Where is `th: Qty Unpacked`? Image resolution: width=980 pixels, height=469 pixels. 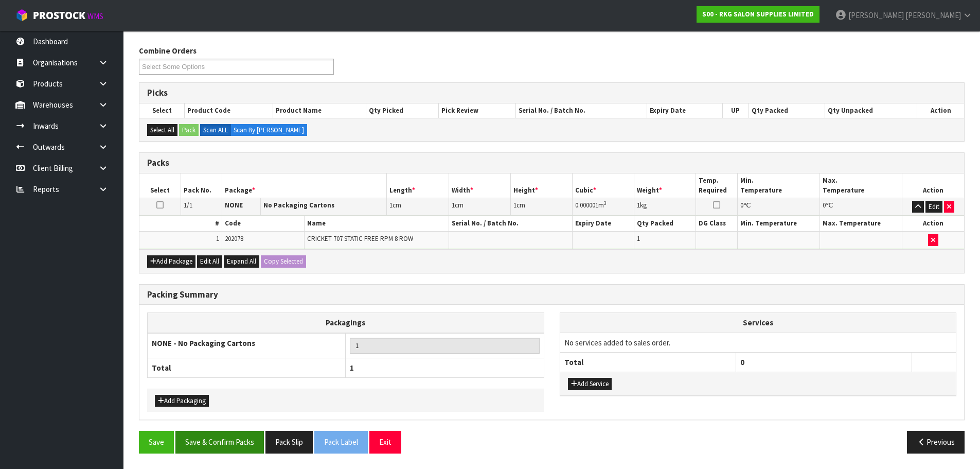 th: Qty Unpacked is located at coordinates (870, 110).